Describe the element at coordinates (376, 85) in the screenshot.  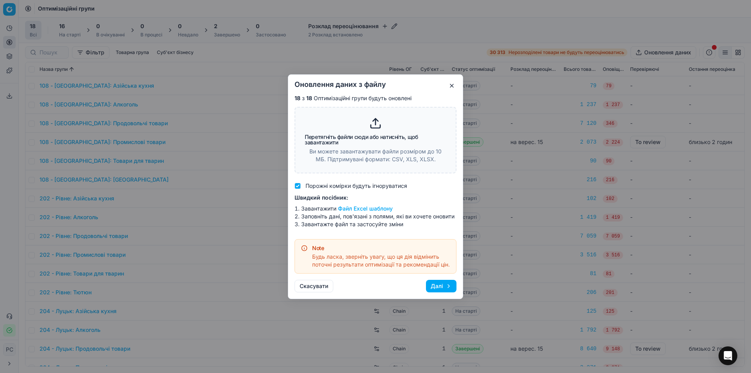
I see `h2: Оновлення даних з файлу` at that location.